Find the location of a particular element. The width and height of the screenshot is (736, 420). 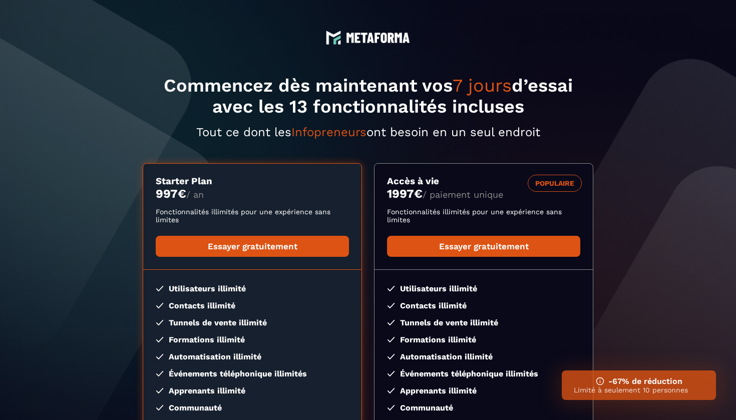

img: ifno is located at coordinates (600, 381).